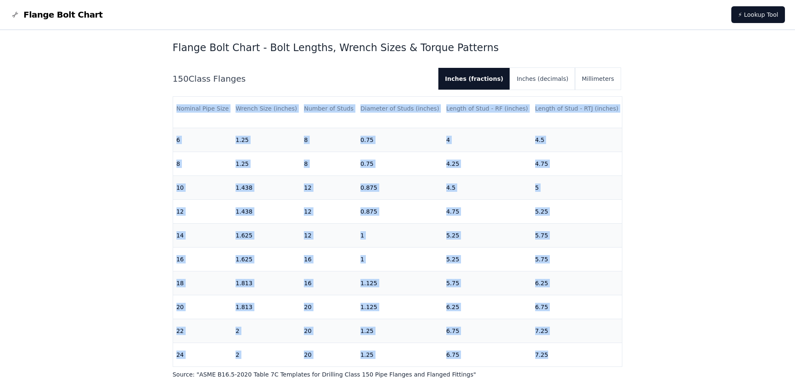 This screenshot has height=387, width=795. I want to click on p: Source: " ASME B16.5-2020 Table 7C Templates for Drilling Class 150 Pipe Flanges and Flanged Fitt..., so click(398, 375).